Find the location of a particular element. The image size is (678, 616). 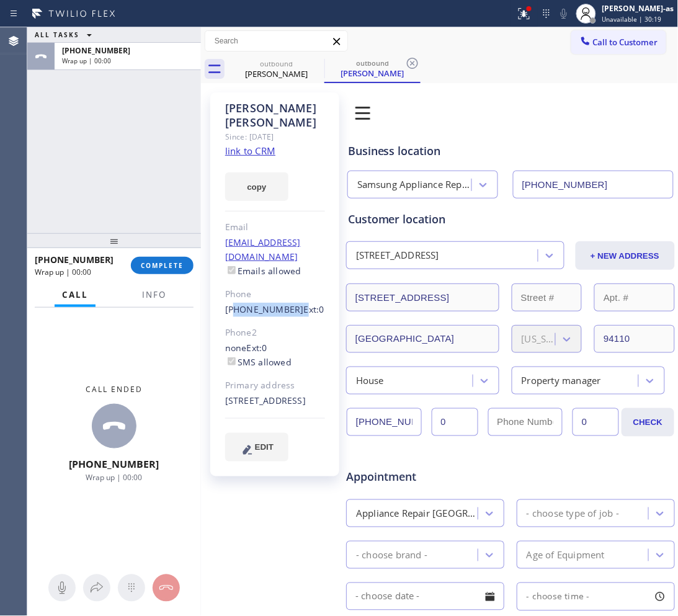

input: Ext. is located at coordinates (455, 422).